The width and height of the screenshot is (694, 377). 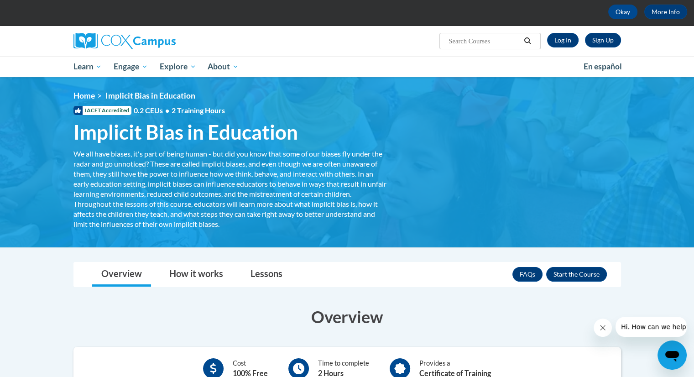 I want to click on a: Lessons, so click(x=267, y=274).